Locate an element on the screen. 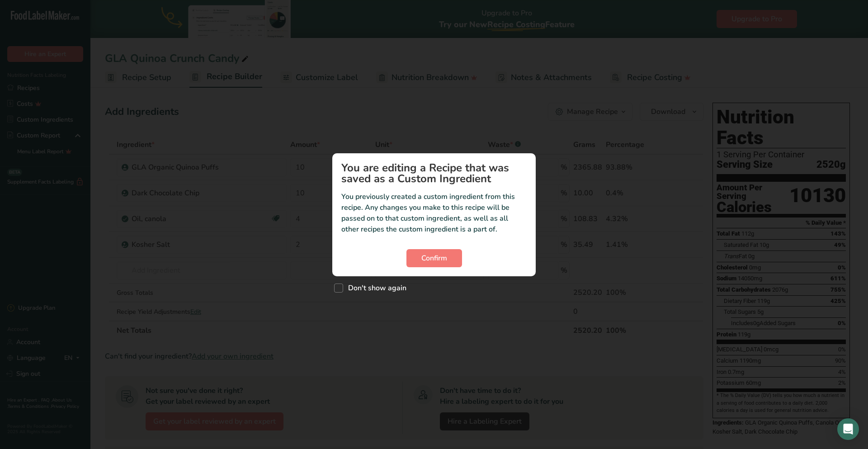  p: You previously created a custom ingredient from this recipe. Any changes you make to this recipe ... is located at coordinates (434, 213).